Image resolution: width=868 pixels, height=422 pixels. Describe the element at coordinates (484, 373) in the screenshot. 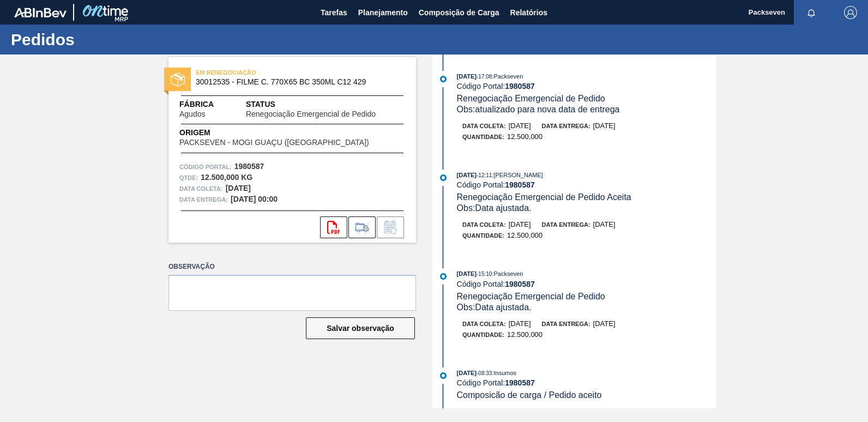

I see `span: - 08:33` at that location.